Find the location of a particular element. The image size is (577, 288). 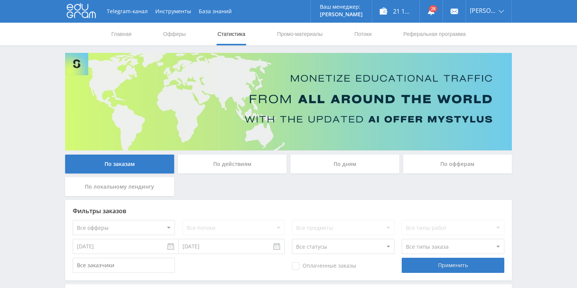

div: По дням is located at coordinates (345, 164).